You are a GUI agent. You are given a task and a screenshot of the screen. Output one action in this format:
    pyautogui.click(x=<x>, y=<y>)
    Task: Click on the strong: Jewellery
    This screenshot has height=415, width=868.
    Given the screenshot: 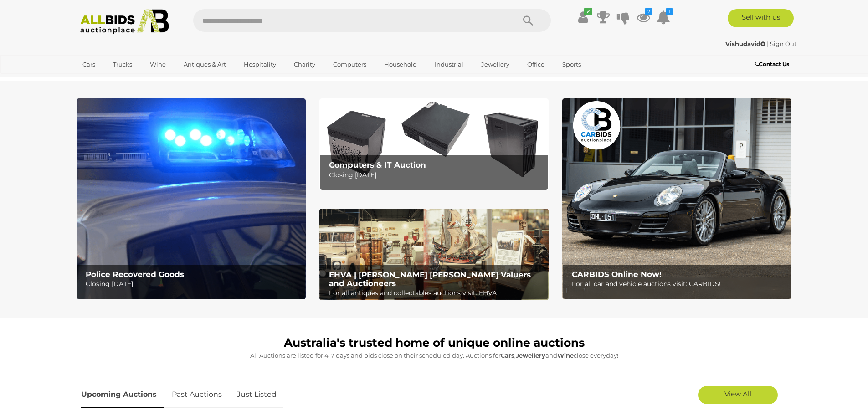 What is the action you would take?
    pyautogui.click(x=531, y=355)
    